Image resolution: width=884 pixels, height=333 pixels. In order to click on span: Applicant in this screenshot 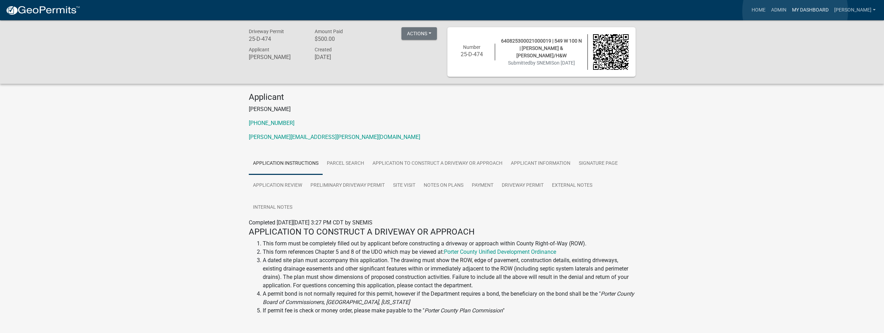, I will do `click(259, 49)`.